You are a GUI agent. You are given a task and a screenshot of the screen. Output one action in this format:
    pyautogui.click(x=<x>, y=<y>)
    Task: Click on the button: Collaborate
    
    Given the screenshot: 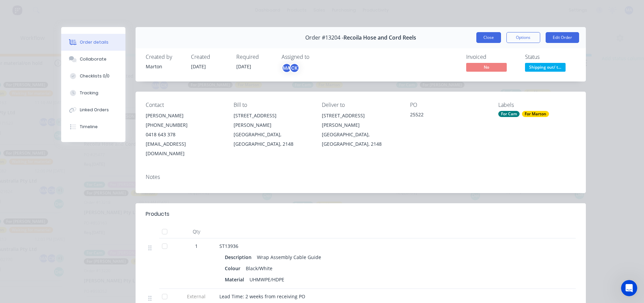 What is the action you would take?
    pyautogui.click(x=93, y=59)
    